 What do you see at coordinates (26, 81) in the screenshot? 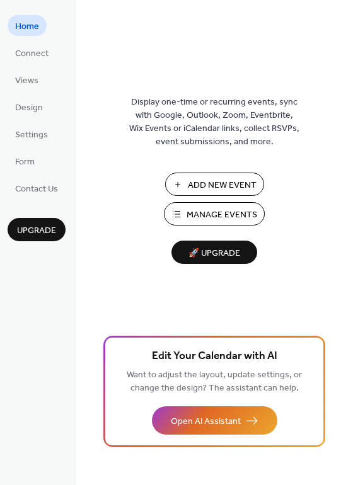
I see `span: Views` at bounding box center [26, 81].